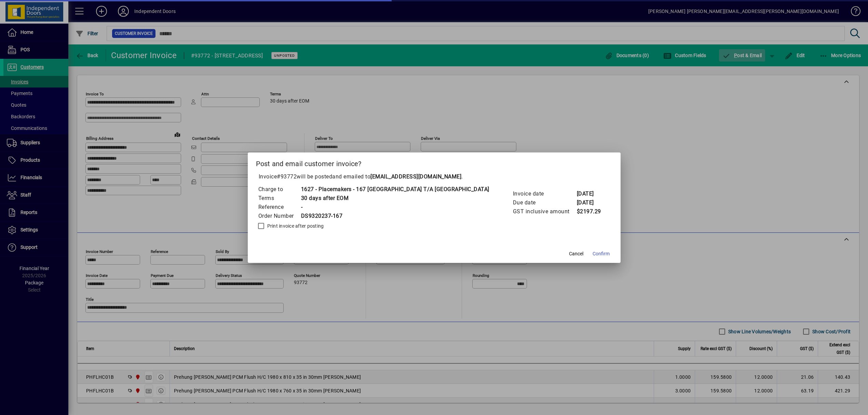  What do you see at coordinates (279, 190) in the screenshot?
I see `td: Charge to` at bounding box center [279, 190].